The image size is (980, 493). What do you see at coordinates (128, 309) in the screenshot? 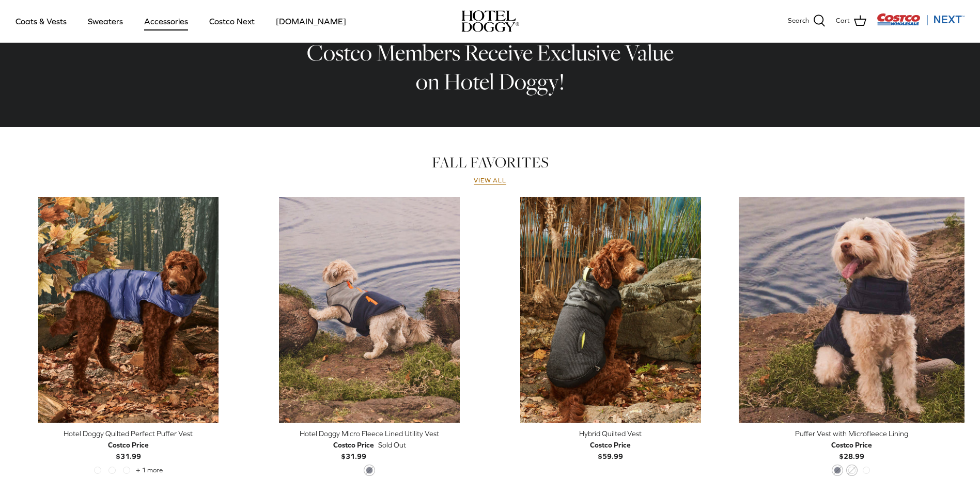
I see `a: Hotel Doggy Quilted Perfect Puffer Vest` at bounding box center [128, 309].